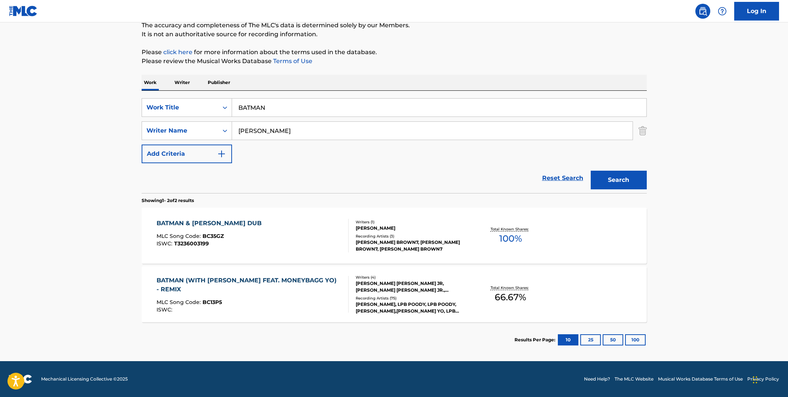 The width and height of the screenshot is (788, 397). Describe the element at coordinates (613, 340) in the screenshot. I see `button: 50` at that location.